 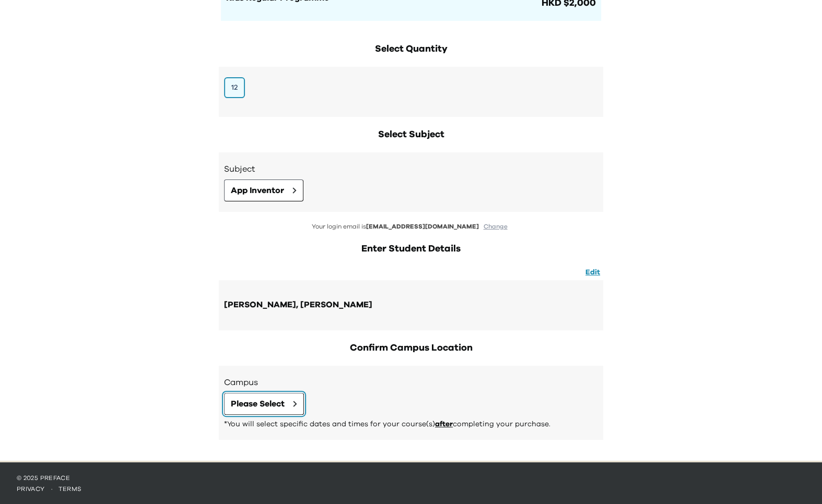 I want to click on button: 12, so click(x=235, y=88).